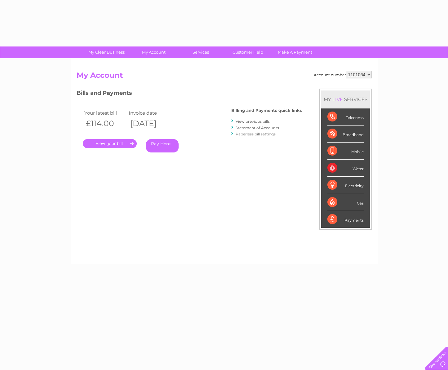 The width and height of the screenshot is (448, 370). What do you see at coordinates (224, 77) in the screenshot?
I see `h2: My Account` at bounding box center [224, 77].